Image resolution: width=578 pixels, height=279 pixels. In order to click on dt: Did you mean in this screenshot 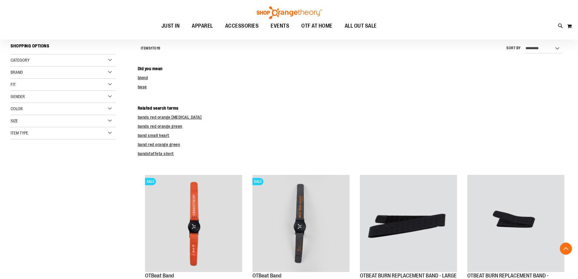, I will do `click(352, 69)`.